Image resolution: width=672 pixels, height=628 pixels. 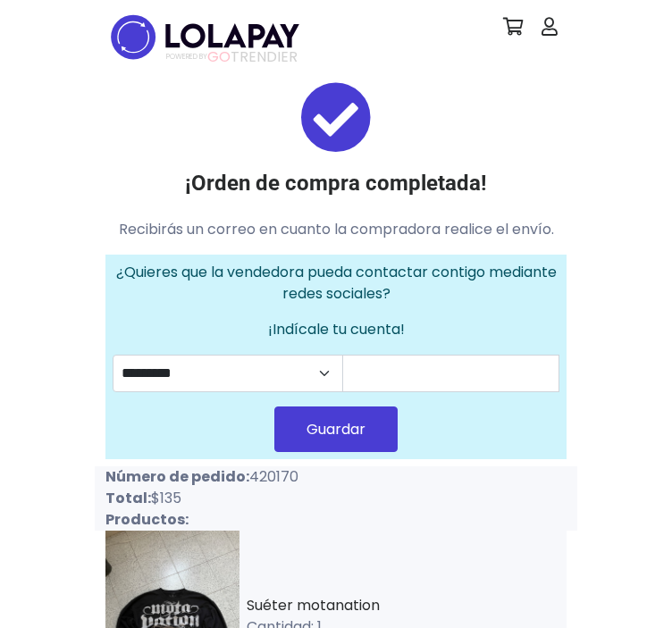 What do you see at coordinates (187, 56) in the screenshot?
I see `span: POWERED BY` at bounding box center [187, 56].